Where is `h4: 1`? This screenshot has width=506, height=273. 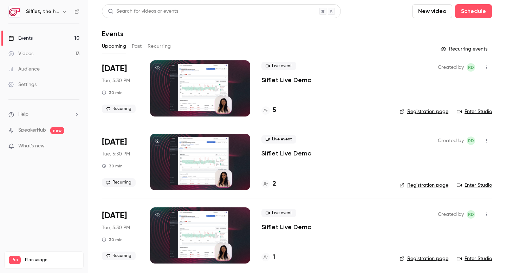
h4: 1 is located at coordinates (274, 258).